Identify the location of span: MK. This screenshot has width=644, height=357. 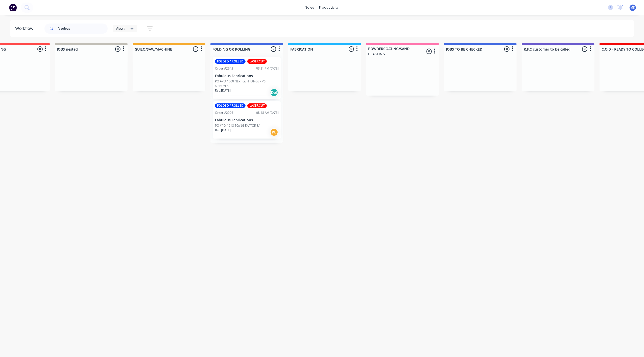
(633, 8).